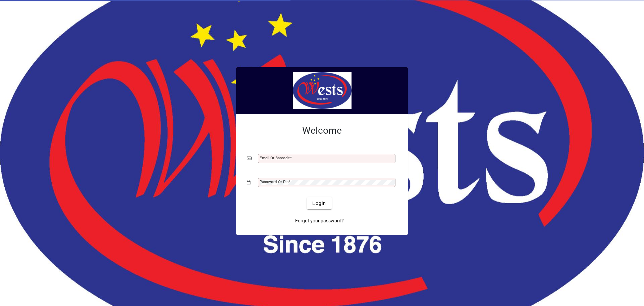  I want to click on span: Login, so click(319, 203).